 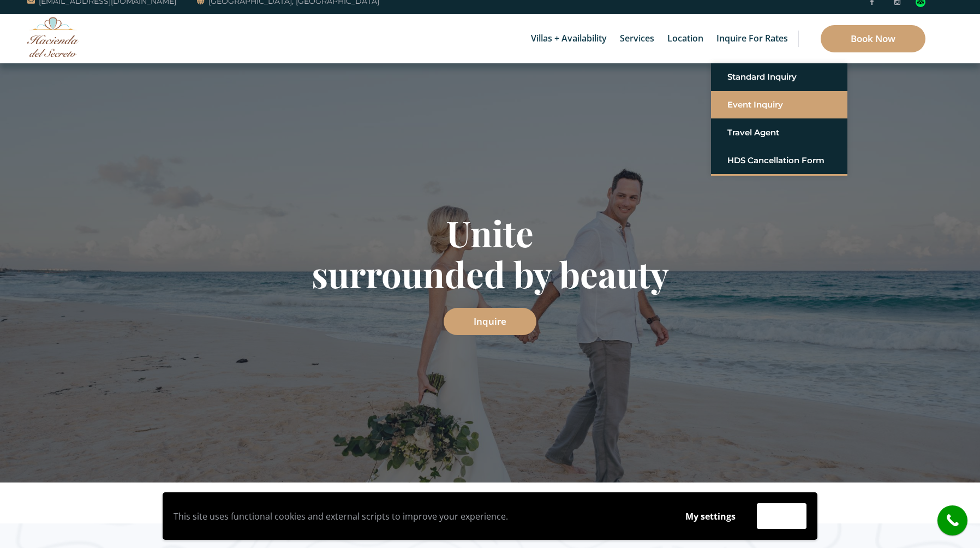 What do you see at coordinates (953, 520) in the screenshot?
I see `i: call` at bounding box center [953, 520].